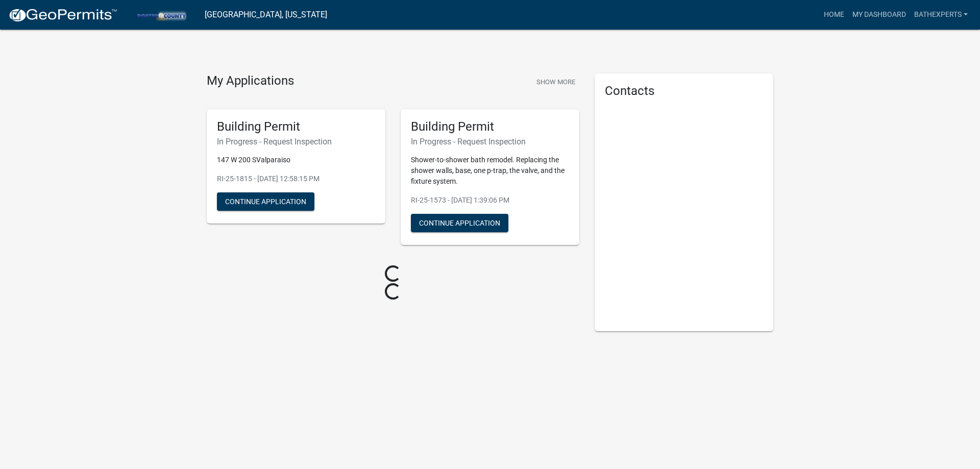 This screenshot has width=980, height=469. What do you see at coordinates (161, 14) in the screenshot?
I see `img: Porter County, Indiana` at bounding box center [161, 14].